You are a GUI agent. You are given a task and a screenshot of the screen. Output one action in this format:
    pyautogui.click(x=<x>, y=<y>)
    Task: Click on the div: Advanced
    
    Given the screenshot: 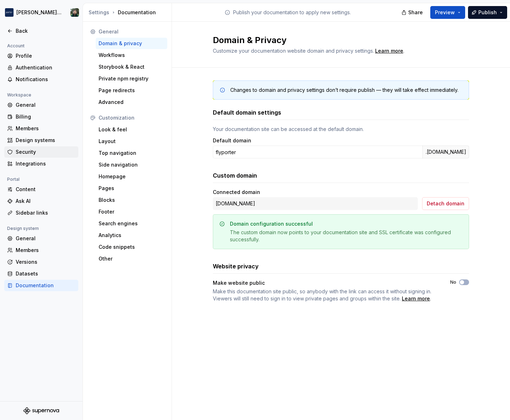 What is the action you would take?
    pyautogui.click(x=131, y=102)
    